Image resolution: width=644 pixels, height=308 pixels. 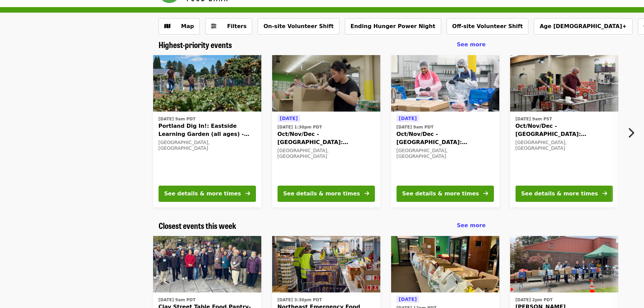 I want to click on div: Highest-priority events, so click(x=322, y=45).